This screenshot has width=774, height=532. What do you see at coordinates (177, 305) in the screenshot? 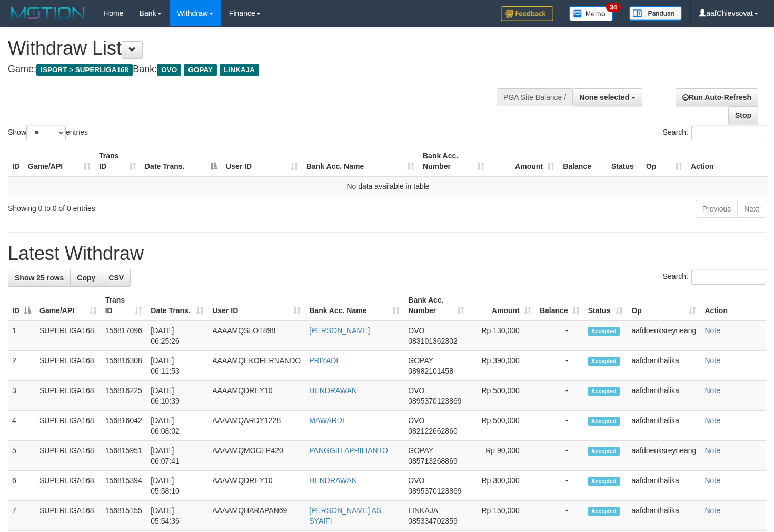
I see `th: Date Trans.: activate to sort column ascending` at bounding box center [177, 305].